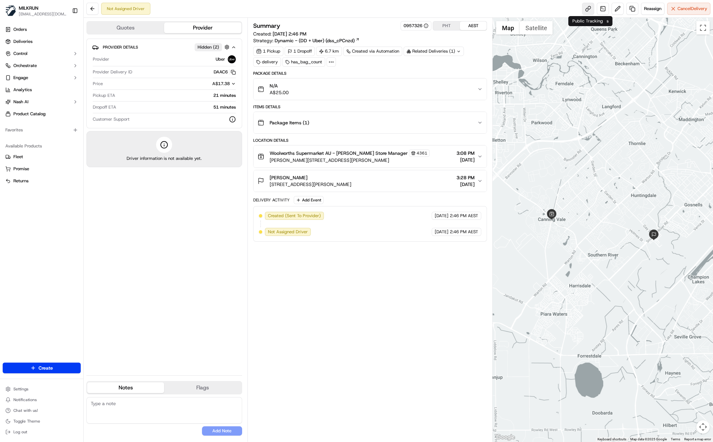 The width and height of the screenshot is (713, 442). I want to click on a: Analytics, so click(42, 90).